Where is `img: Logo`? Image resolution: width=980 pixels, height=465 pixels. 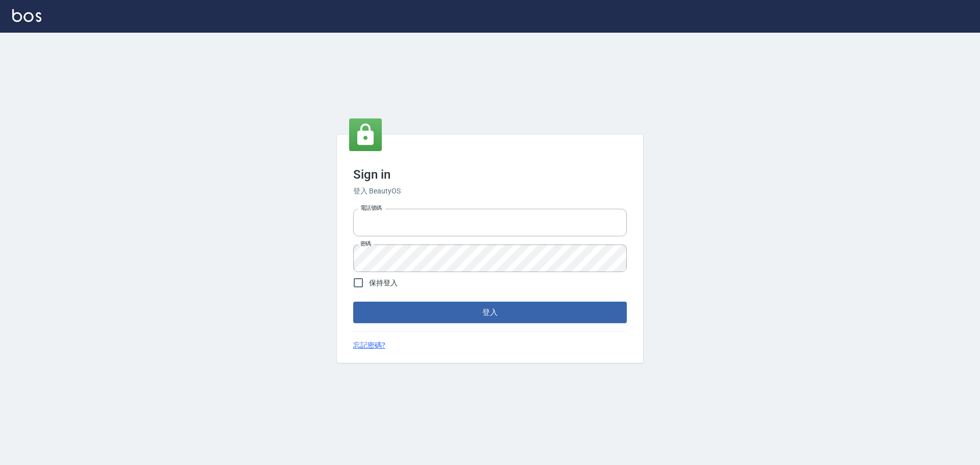
img: Logo is located at coordinates (27, 15).